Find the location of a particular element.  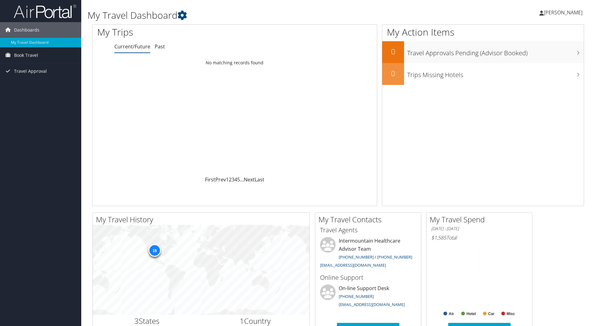

h2: My Travel History is located at coordinates (203, 220).